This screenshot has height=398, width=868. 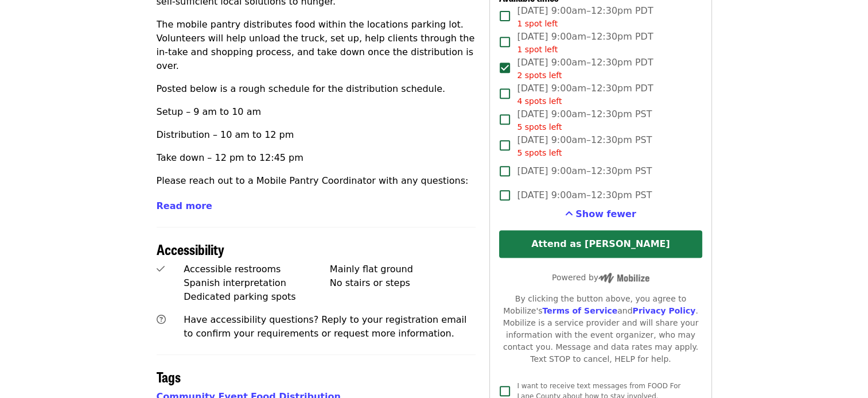 What do you see at coordinates (605, 213) in the screenshot?
I see `span: Show fewer` at bounding box center [605, 213].